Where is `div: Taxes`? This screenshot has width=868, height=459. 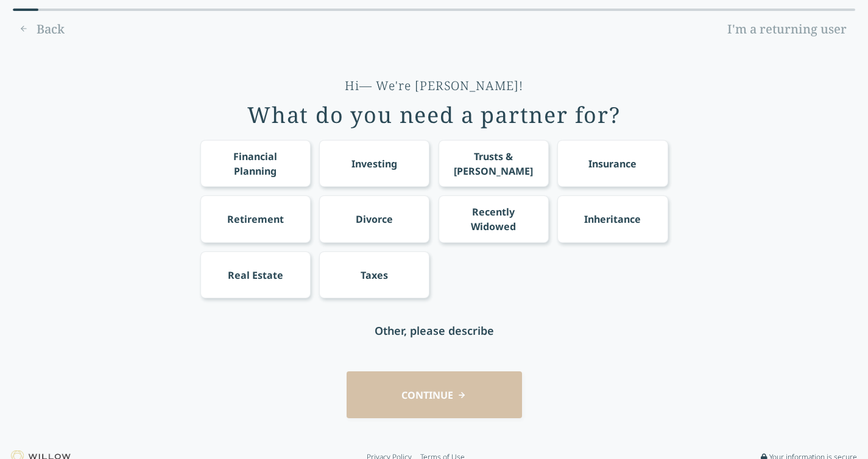
div: Taxes is located at coordinates (374, 275).